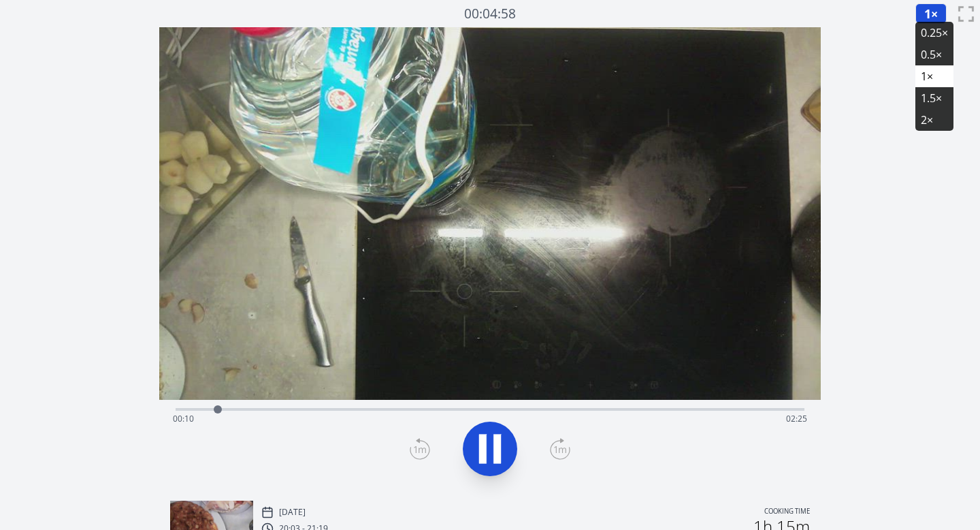 The image size is (980, 530). I want to click on span: 00:10, so click(183, 418).